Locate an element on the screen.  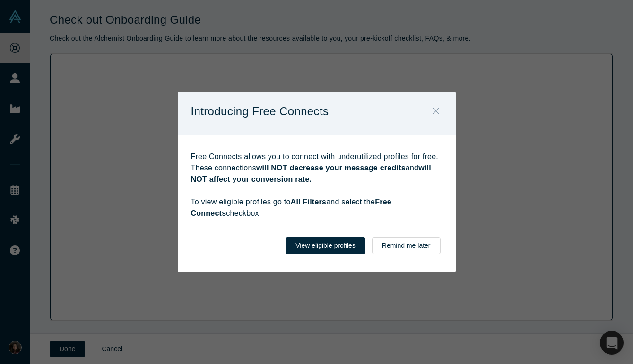
strong: will NOT decrease your message credits is located at coordinates (331, 168).